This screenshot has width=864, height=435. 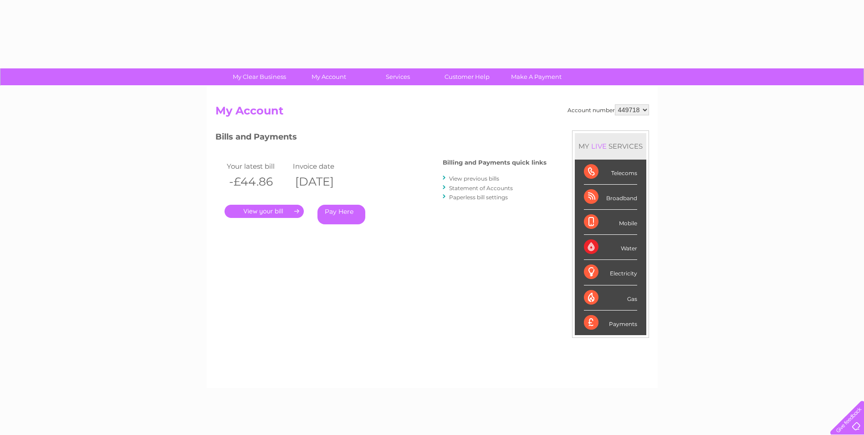 I want to click on div: Broadband, so click(x=611, y=197).